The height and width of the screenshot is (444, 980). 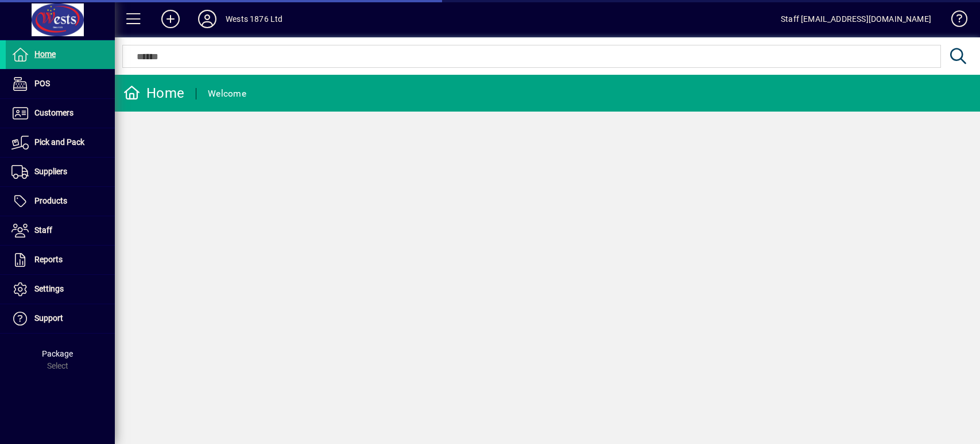 I want to click on a: Staff, so click(x=60, y=230).